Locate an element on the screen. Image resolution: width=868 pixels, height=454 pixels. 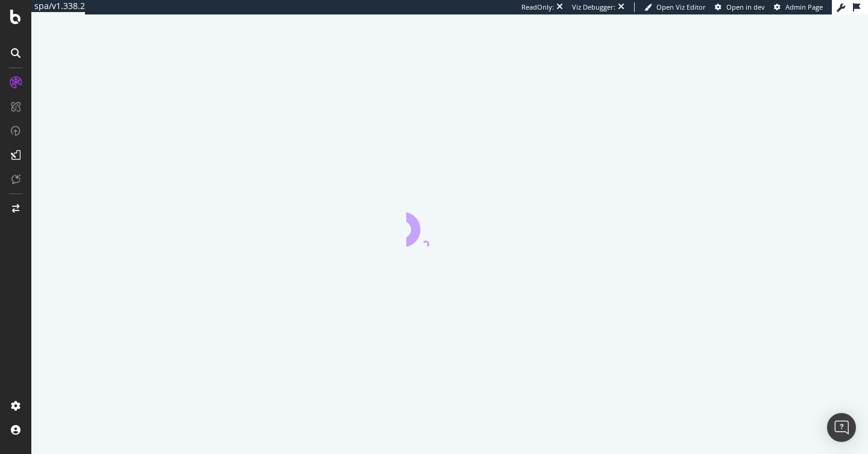
div: Open Intercom Messenger is located at coordinates (842, 427).